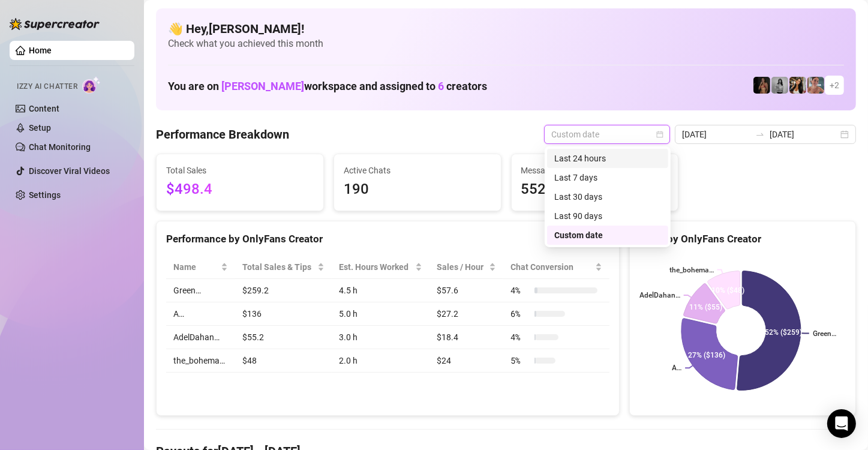 The height and width of the screenshot is (450, 868). Describe the element at coordinates (240, 189) in the screenshot. I see `span: $498.4` at that location.